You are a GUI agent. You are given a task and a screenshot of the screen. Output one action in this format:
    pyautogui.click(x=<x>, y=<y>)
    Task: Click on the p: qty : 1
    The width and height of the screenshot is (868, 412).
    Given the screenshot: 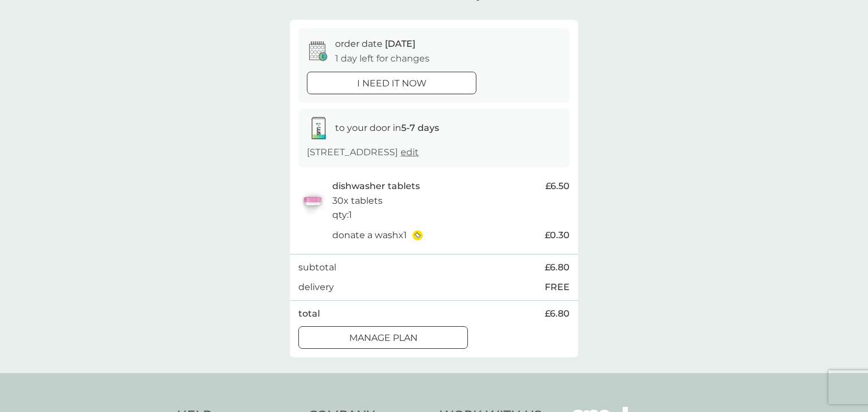 What is the action you would take?
    pyautogui.click(x=342, y=216)
    